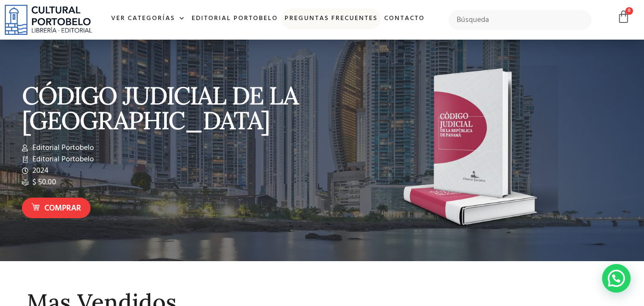 The width and height of the screenshot is (644, 306). What do you see at coordinates (235, 18) in the screenshot?
I see `a: Editorial Portobelo` at bounding box center [235, 18].